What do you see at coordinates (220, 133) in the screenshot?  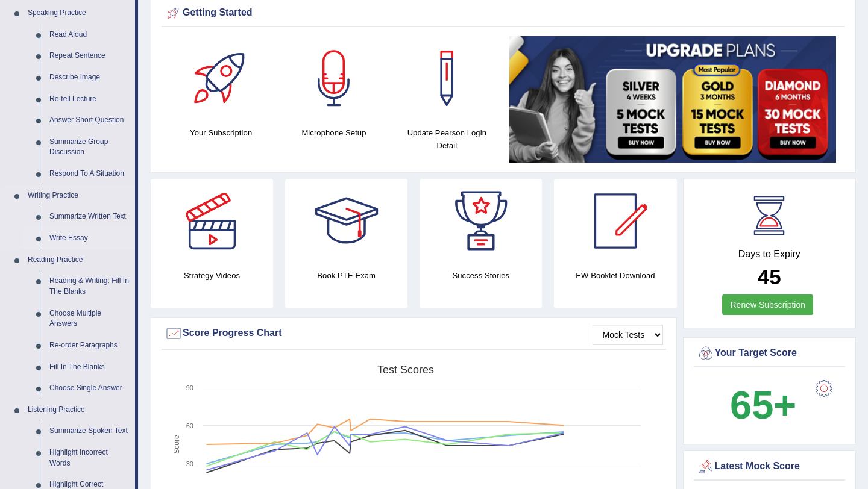 I see `h4: Your Subscription` at bounding box center [220, 133].